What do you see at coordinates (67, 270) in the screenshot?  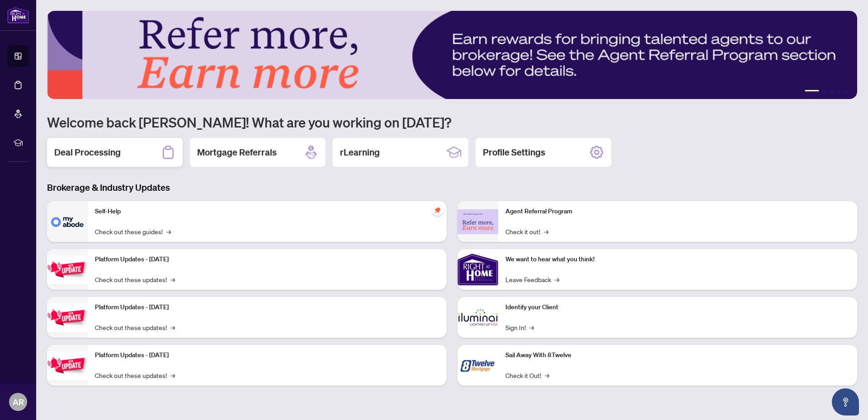 I see `img: Platform Updates - July 21, 2025` at bounding box center [67, 270].